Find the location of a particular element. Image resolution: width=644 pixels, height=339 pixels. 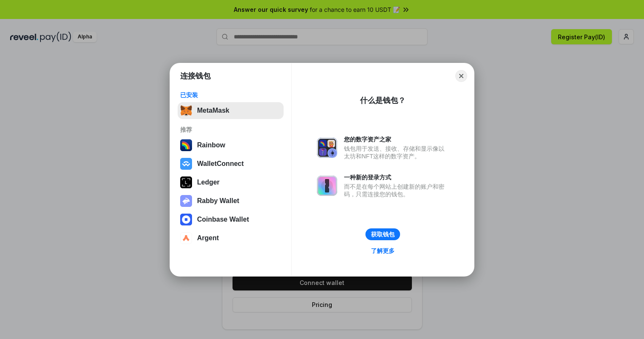

button: WalletConnect is located at coordinates (230, 164).